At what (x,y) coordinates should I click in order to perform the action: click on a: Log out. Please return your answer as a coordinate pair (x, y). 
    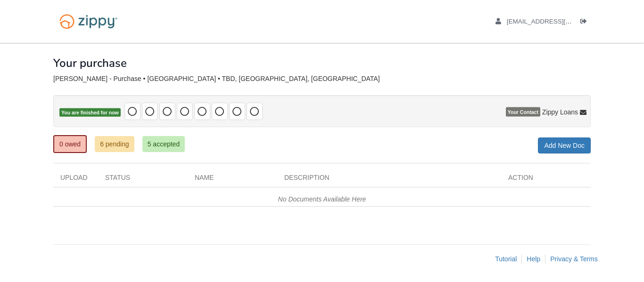
    Looking at the image, I should click on (586, 23).